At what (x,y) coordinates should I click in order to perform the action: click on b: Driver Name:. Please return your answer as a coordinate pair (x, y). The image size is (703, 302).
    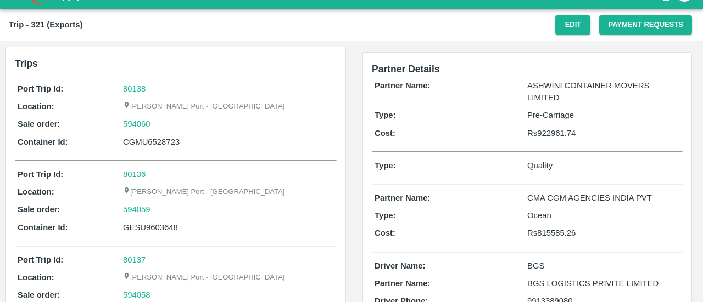
    Looking at the image, I should click on (400, 266).